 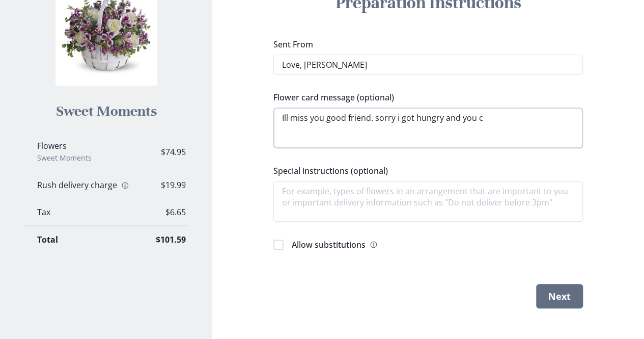 I want to click on label: Special instructions (optional), so click(x=425, y=171).